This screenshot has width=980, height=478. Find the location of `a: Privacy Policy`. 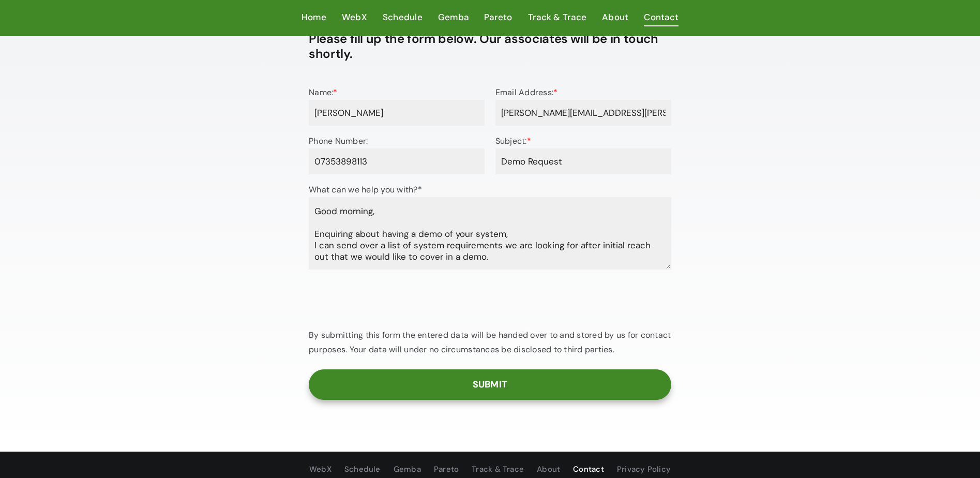

a: Privacy Policy is located at coordinates (644, 470).